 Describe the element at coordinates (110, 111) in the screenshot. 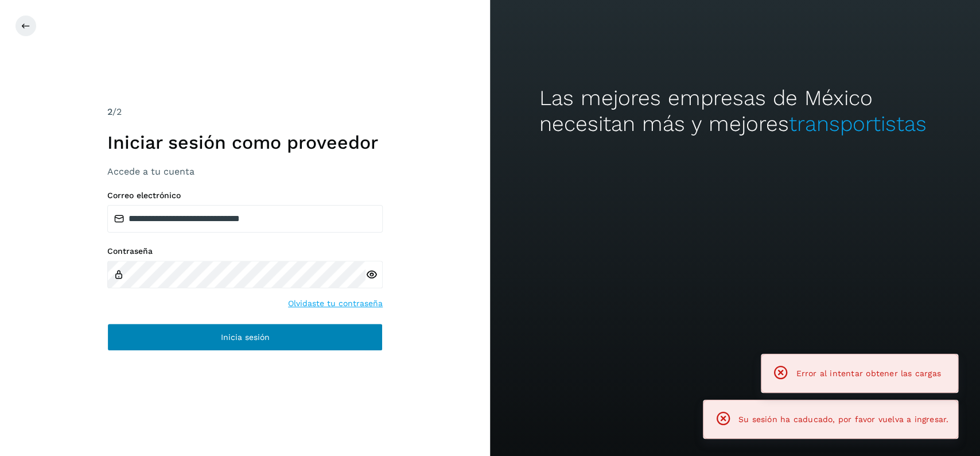

I see `span: 2` at that location.